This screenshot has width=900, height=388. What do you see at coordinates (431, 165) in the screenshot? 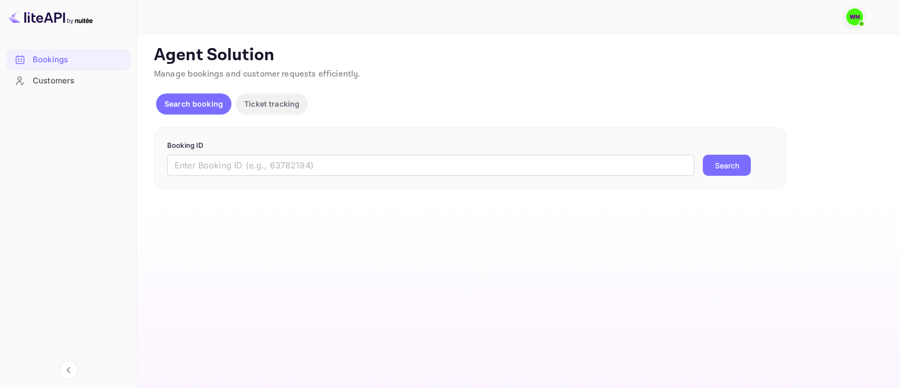
I see `input: Enter Booking ID (e.g., 63782194)` at bounding box center [431, 165].